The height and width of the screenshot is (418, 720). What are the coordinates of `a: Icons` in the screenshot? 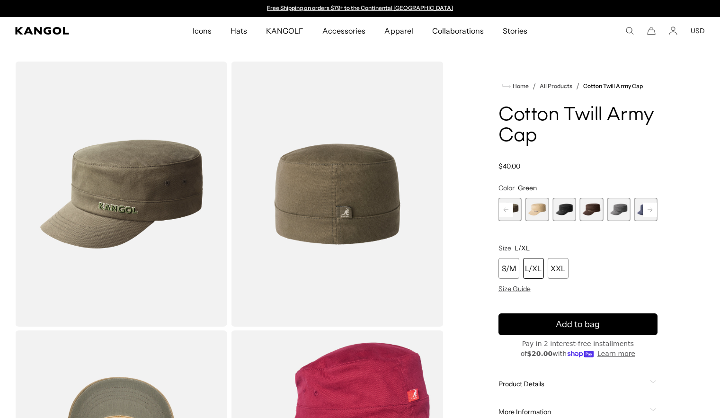 It's located at (202, 31).